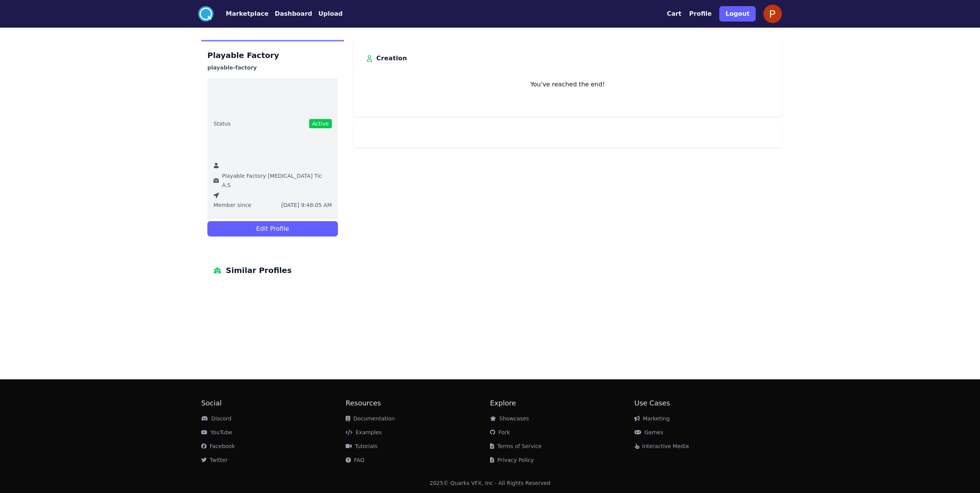  Describe the element at coordinates (361, 446) in the screenshot. I see `a: Tutorials` at that location.